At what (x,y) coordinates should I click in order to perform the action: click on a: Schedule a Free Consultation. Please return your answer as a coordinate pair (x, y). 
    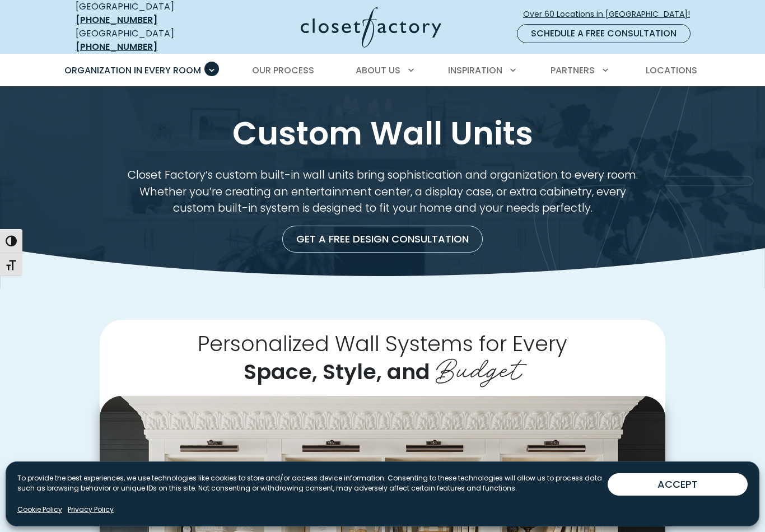
    Looking at the image, I should click on (604, 34).